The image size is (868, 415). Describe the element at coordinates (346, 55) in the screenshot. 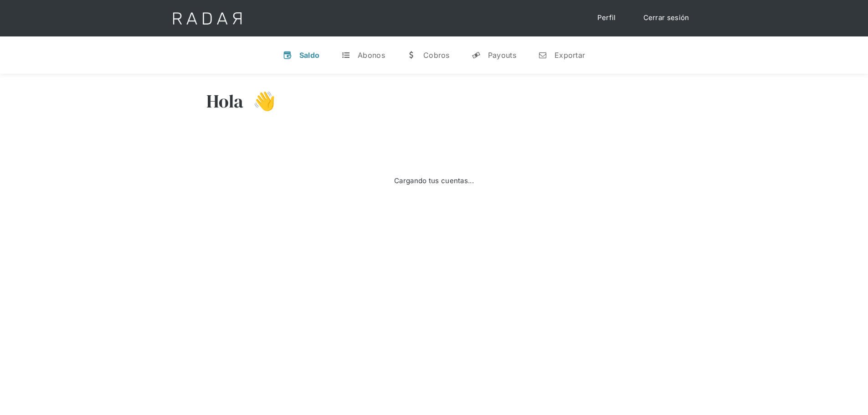

I see `div: t` at that location.